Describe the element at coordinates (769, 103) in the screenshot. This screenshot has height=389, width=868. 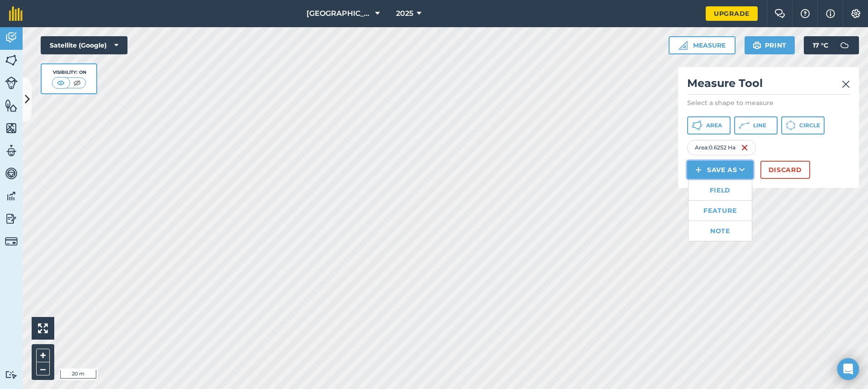
I see `p: Select a shape to measure` at that location.